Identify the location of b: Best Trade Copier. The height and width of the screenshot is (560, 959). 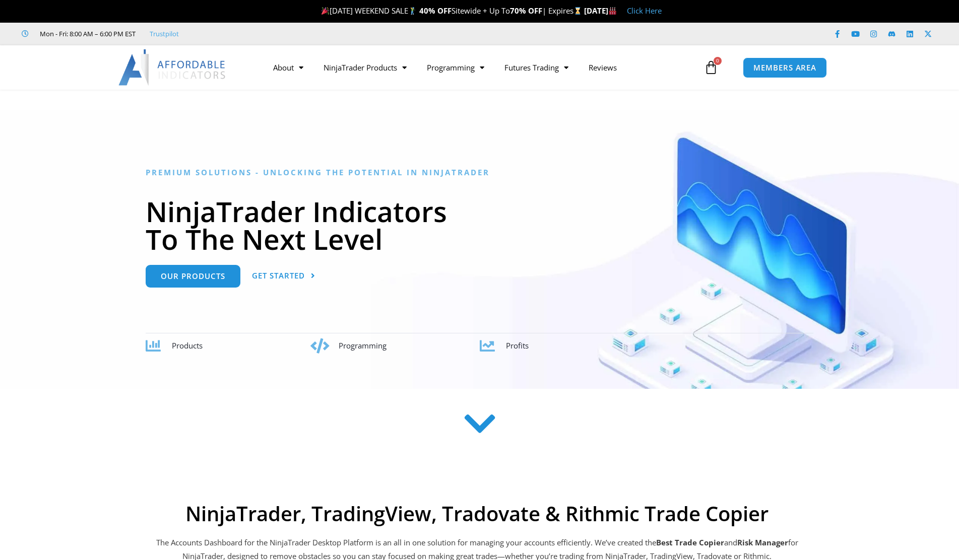
(690, 542).